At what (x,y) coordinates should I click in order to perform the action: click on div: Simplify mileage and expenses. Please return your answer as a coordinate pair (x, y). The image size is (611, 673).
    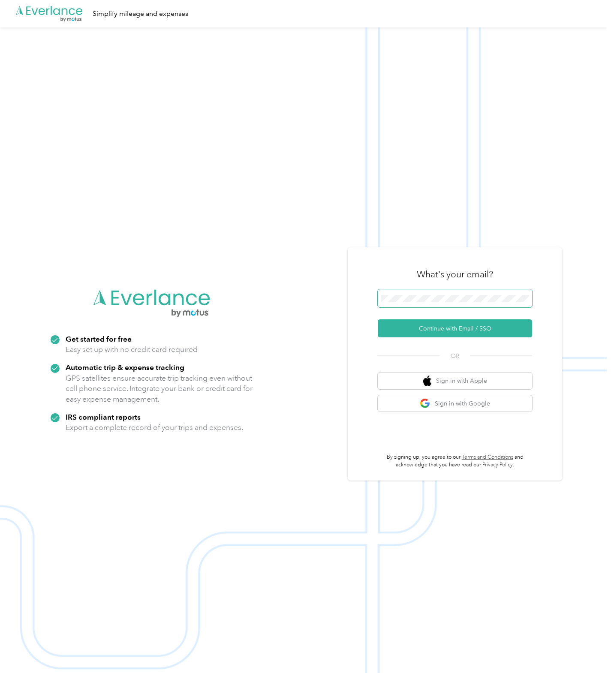
    Looking at the image, I should click on (140, 14).